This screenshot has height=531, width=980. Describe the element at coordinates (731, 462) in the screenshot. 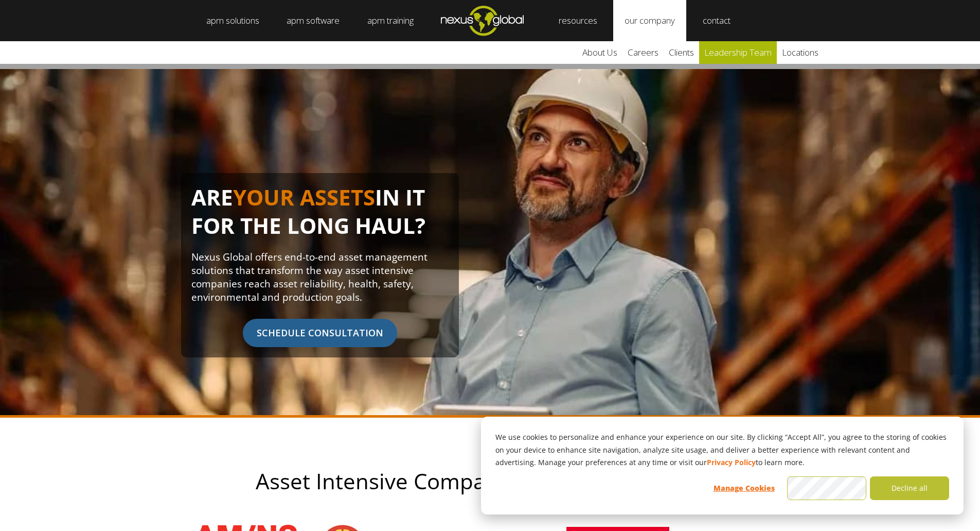

I see `strong: Privacy Policy` at that location.